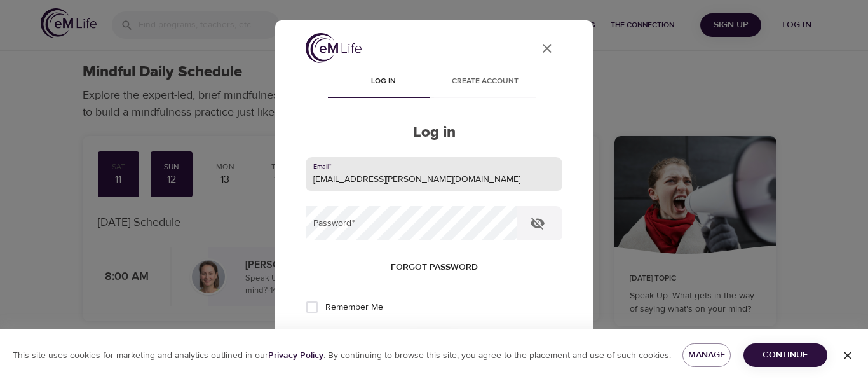  Describe the element at coordinates (434, 133) in the screenshot. I see `h2: Log in` at that location.